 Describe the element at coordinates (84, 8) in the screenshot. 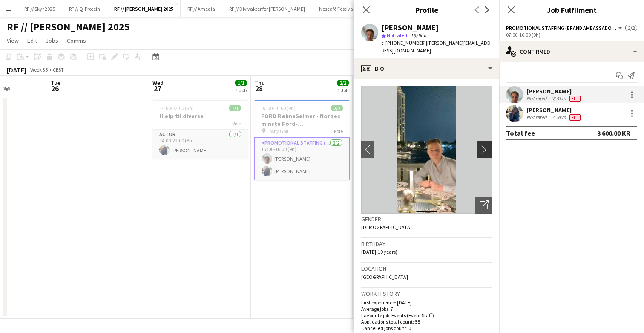

I see `button: RF // Q-Protein` at that location.